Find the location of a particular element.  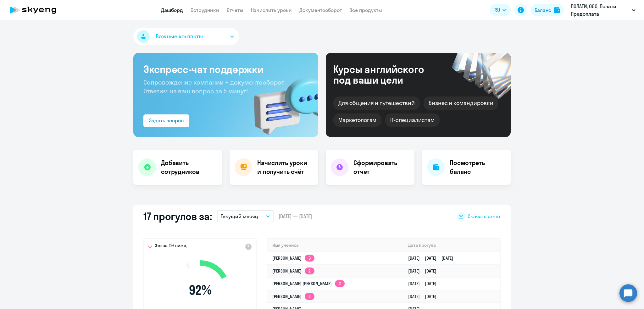

div: Бизнес и командировки is located at coordinates (461, 103).